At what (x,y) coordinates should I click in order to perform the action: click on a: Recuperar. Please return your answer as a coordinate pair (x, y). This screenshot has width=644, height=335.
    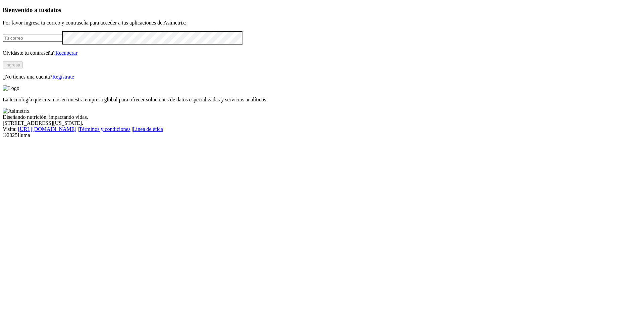
    Looking at the image, I should click on (67, 53).